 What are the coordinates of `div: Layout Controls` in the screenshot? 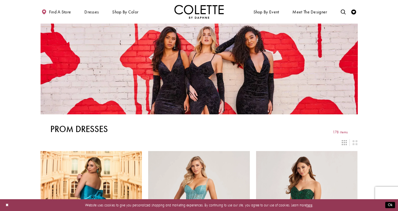 It's located at (199, 142).